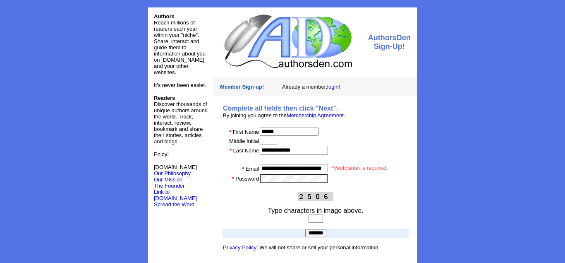 This screenshot has height=263, width=565. I want to click on font: *Verification is required., so click(360, 168).